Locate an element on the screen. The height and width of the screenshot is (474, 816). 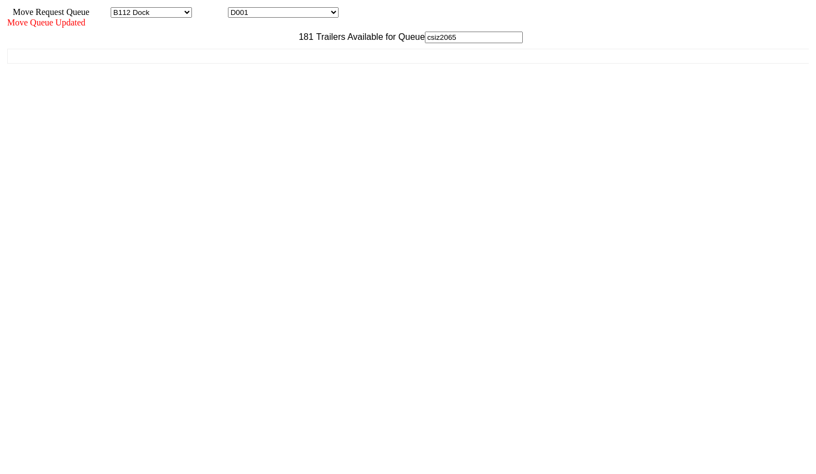
span: Area is located at coordinates (100, 12).